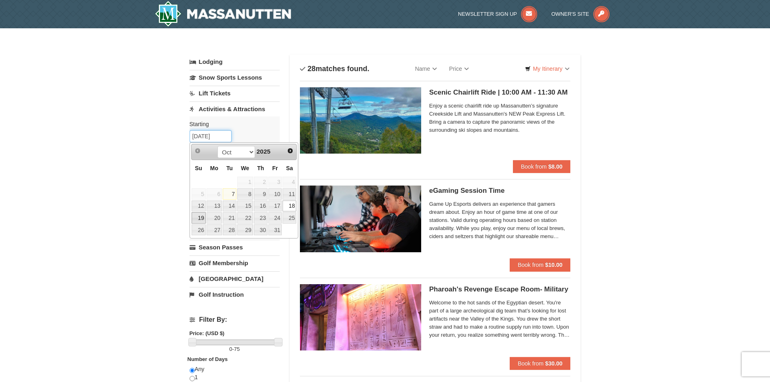 This screenshot has height=382, width=770. What do you see at coordinates (361, 317) in the screenshot?
I see `img: 6619913-410-20a124c9.jpg` at bounding box center [361, 317].